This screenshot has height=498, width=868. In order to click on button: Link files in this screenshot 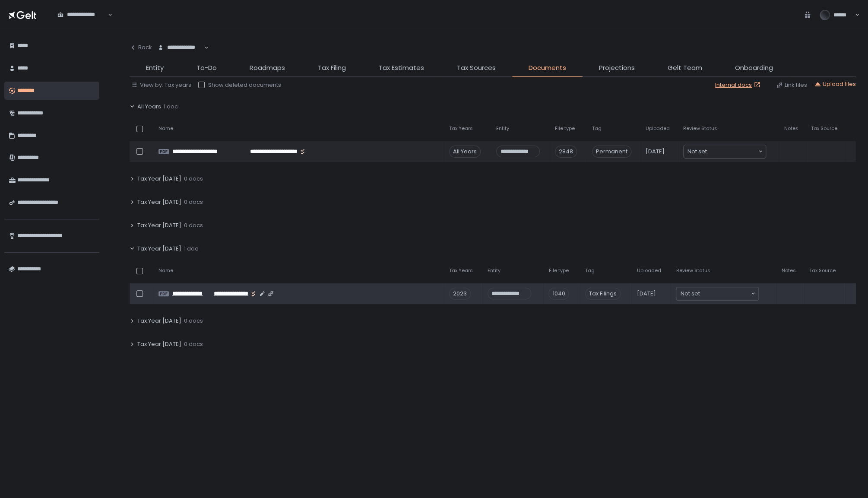, I will do `click(792, 85)`.